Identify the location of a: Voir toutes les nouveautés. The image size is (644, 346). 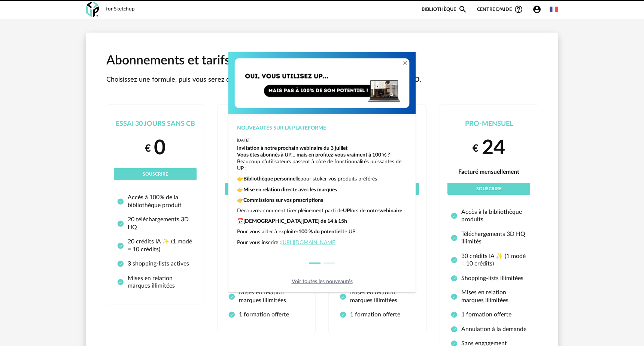
(322, 282).